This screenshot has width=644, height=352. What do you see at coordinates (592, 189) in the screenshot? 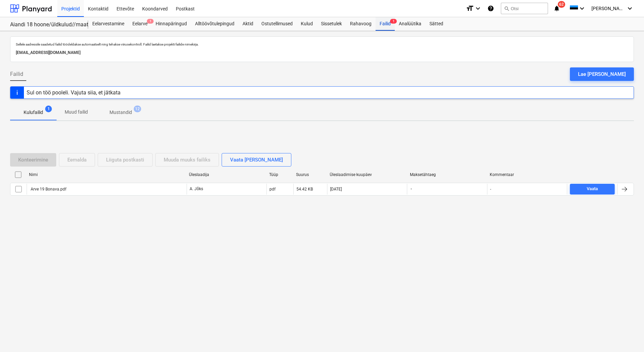
I see `div: Vaata` at bounding box center [592, 189].